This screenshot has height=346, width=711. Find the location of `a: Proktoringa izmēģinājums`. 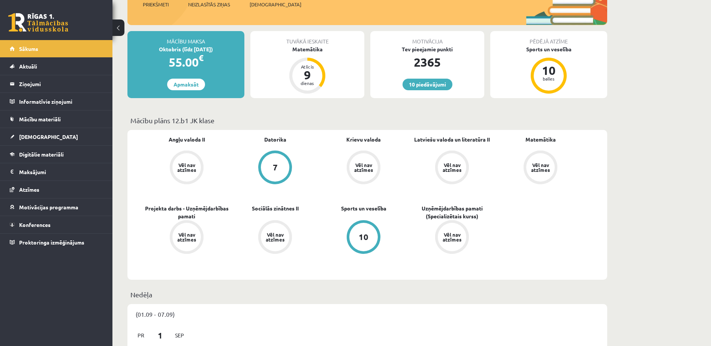

a: Proktoringa izmēģinājums is located at coordinates (56, 242).